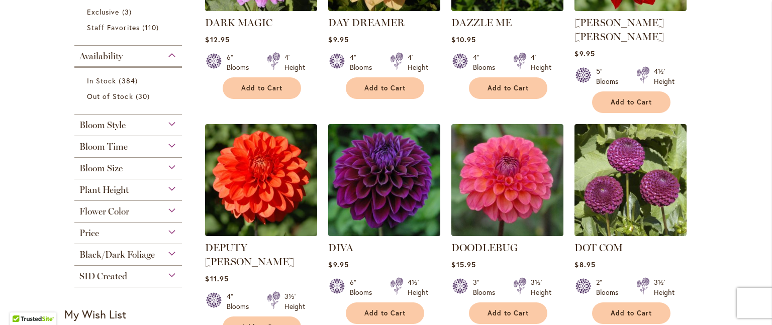  I want to click on span: $8.95, so click(585, 264).